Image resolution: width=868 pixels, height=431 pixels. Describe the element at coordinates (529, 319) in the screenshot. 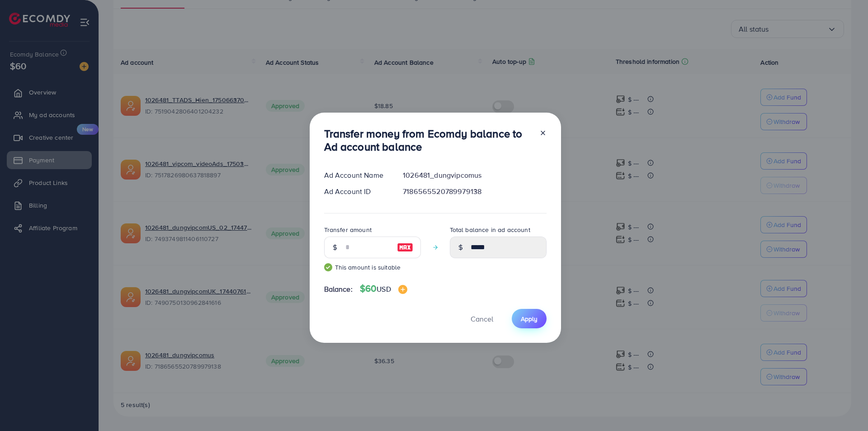

I see `span: Apply` at that location.